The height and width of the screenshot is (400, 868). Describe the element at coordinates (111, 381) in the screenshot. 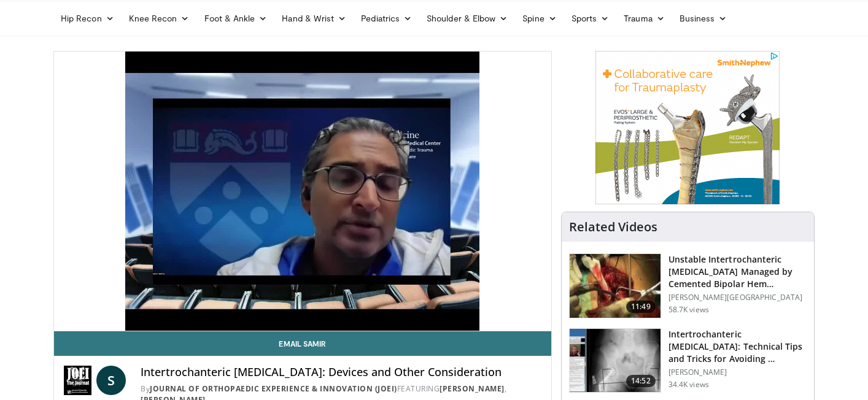

I see `a: S` at that location.